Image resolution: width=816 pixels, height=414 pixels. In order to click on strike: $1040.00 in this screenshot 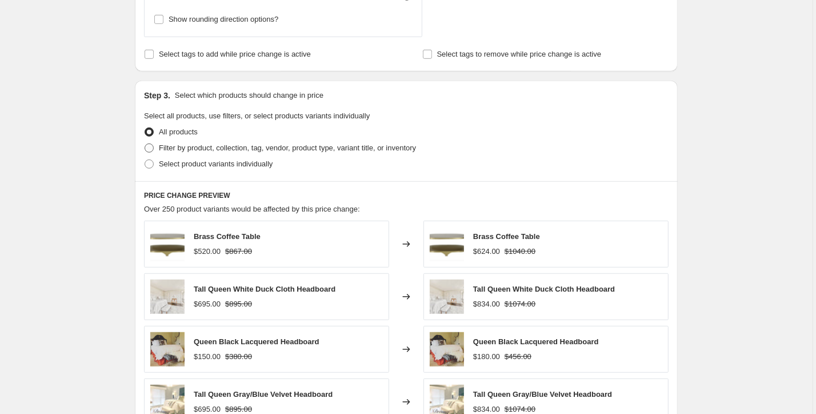, I will do `click(520, 251)`.